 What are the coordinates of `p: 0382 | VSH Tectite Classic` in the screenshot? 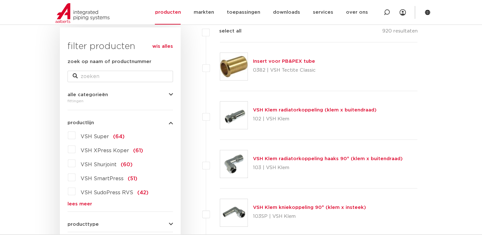 It's located at (284, 70).